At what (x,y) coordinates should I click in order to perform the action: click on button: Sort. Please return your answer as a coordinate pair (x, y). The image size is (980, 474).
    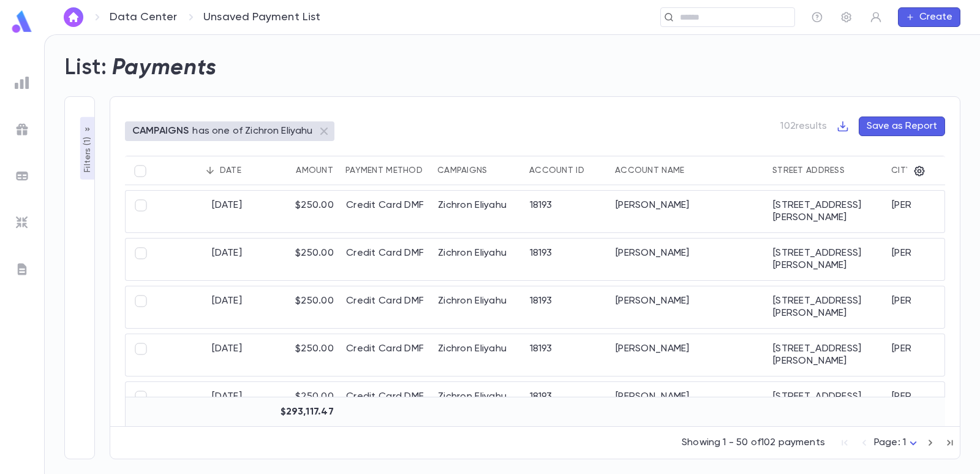
    Looking at the image, I should click on (210, 170).